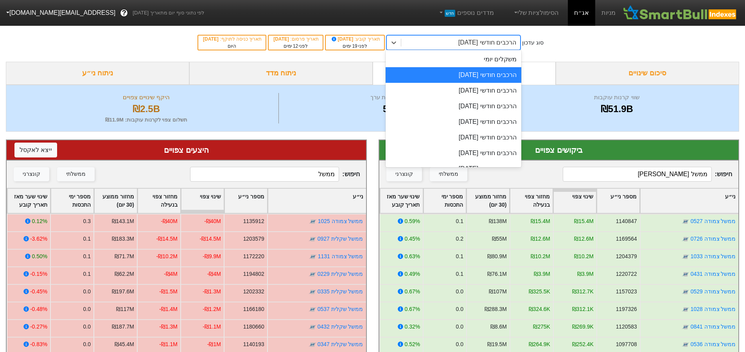  I want to click on a: ממשל שקלית 0537, so click(340, 309).